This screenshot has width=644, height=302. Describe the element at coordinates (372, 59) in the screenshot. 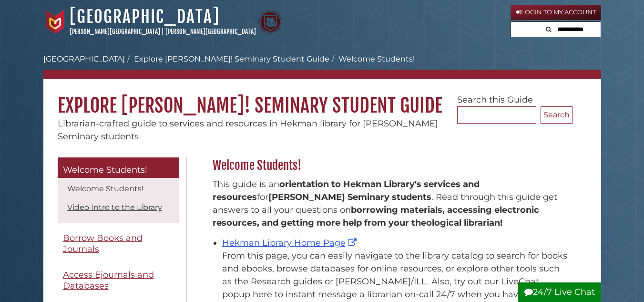

I see `li: Welcome Students!` at that location.